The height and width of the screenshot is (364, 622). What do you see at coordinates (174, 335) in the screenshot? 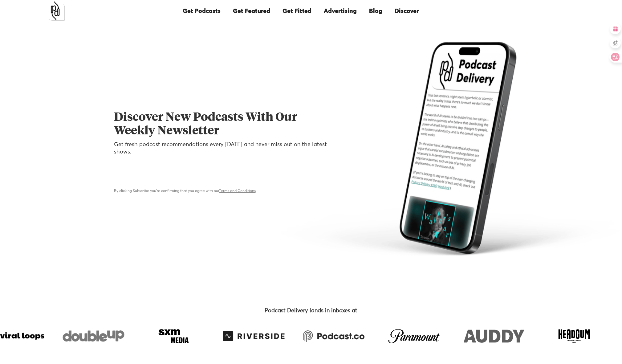
I see `img: midroll.com` at bounding box center [174, 335].